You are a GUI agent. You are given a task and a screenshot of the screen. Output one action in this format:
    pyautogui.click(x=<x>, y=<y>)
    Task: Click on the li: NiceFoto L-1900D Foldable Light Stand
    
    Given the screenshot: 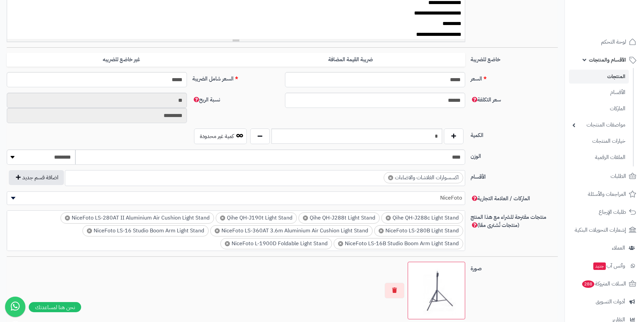 What is the action you would take?
    pyautogui.click(x=276, y=243)
    